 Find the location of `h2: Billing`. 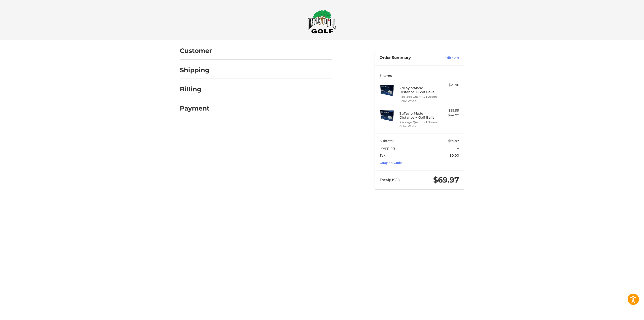

h2: Billing is located at coordinates (194, 89).